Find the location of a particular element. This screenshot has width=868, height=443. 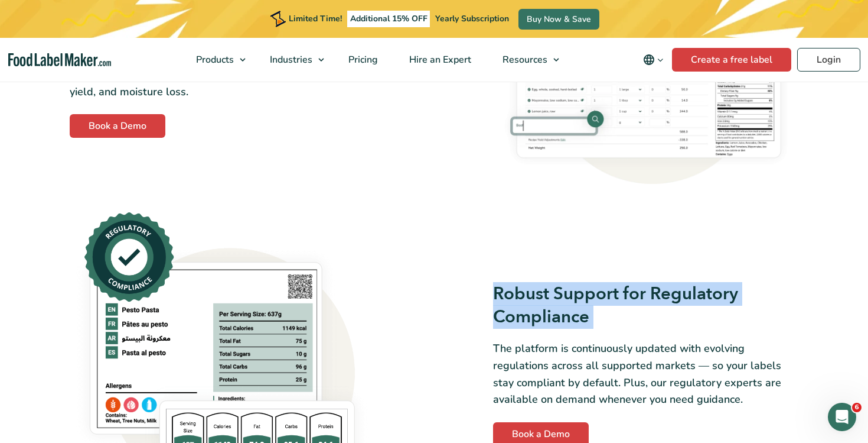

a: Food Label Maker homepage is located at coordinates (59, 60).